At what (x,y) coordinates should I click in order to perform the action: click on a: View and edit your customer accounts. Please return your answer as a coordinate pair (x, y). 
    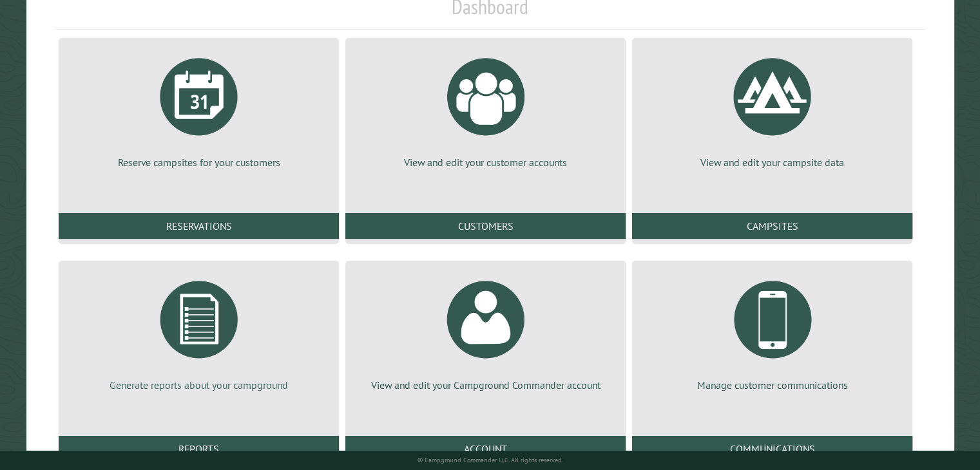
    Looking at the image, I should click on (485, 109).